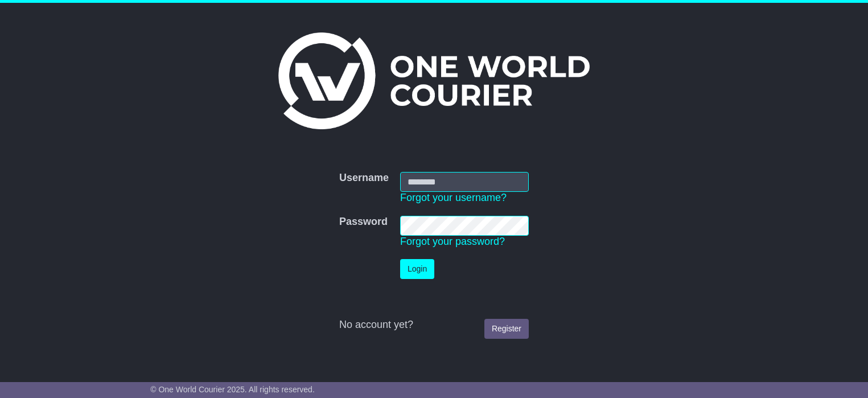  What do you see at coordinates (363, 222) in the screenshot?
I see `label: Password` at bounding box center [363, 222].